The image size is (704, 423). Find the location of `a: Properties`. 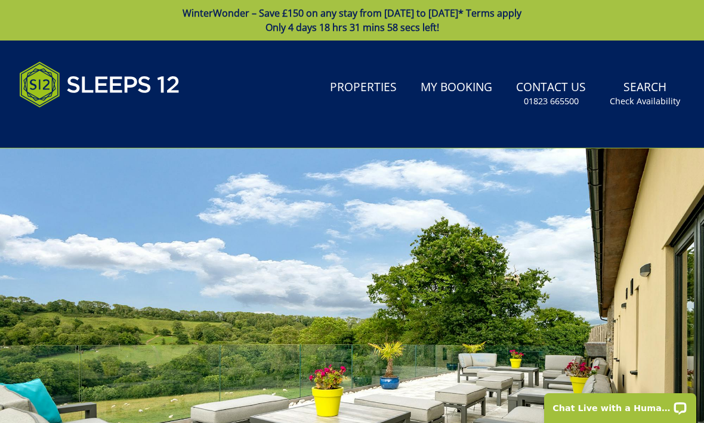

a: Properties is located at coordinates (363, 88).